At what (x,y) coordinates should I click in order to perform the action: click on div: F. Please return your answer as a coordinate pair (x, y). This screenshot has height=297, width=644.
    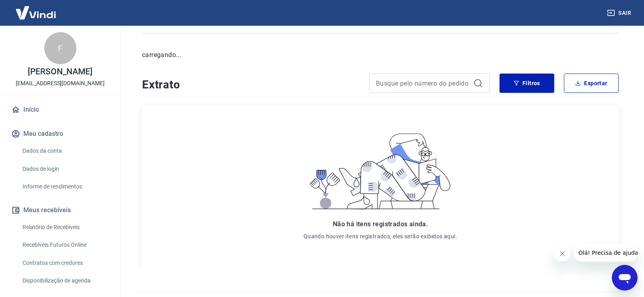
    Looking at the image, I should click on (60, 48).